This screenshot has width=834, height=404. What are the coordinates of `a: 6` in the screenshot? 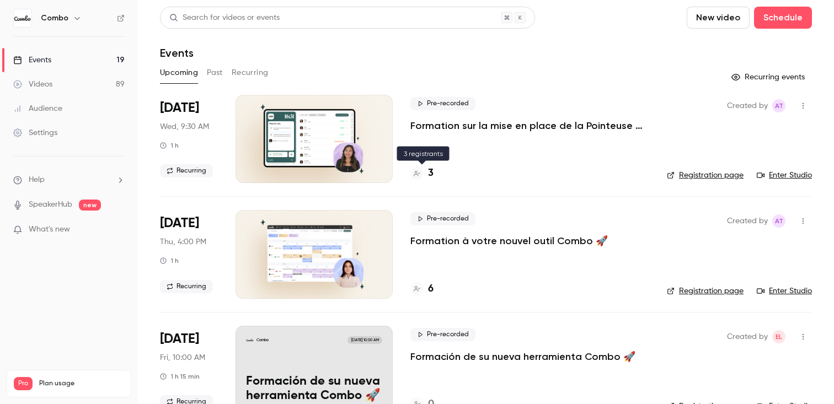 It's located at (422, 289).